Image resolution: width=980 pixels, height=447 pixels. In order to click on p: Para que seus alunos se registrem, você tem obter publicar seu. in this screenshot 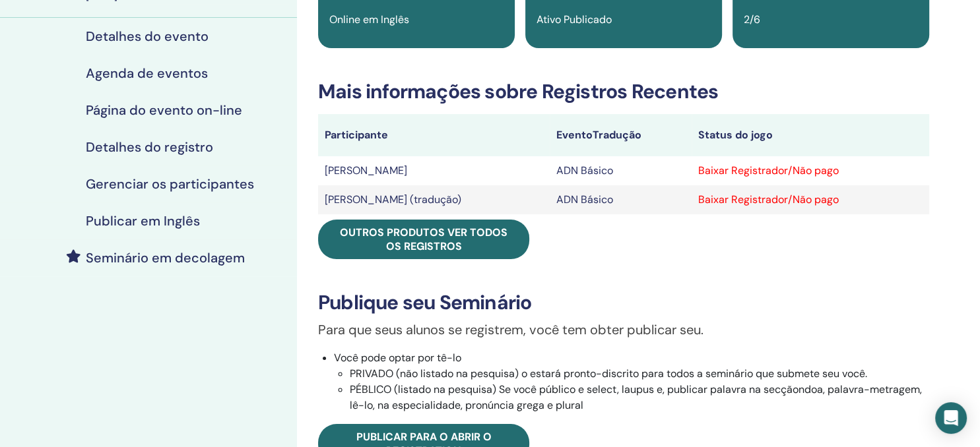, I will do `click(624, 330)`.